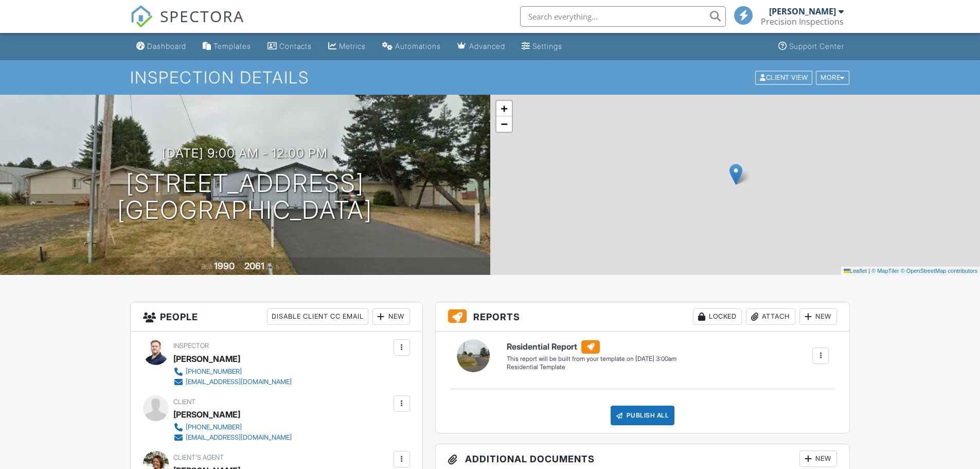 The height and width of the screenshot is (469, 980). Describe the element at coordinates (816, 46) in the screenshot. I see `div: Support Center` at that location.